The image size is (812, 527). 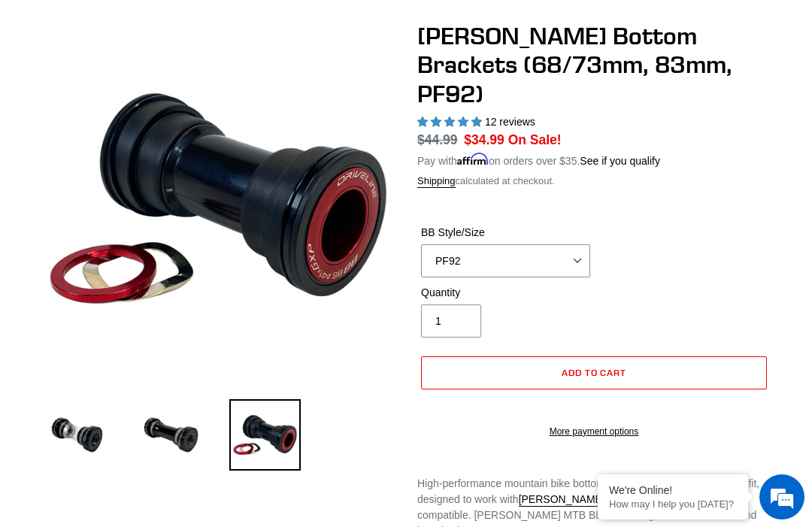 I want to click on span: Add to cart, so click(x=594, y=372).